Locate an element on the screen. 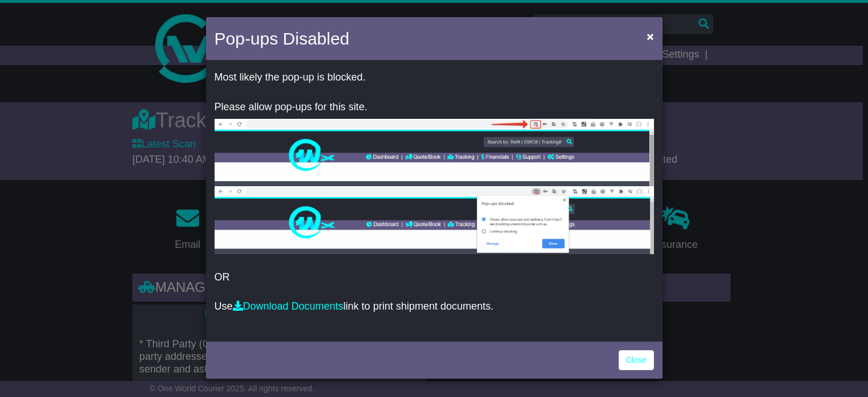 Image resolution: width=868 pixels, height=397 pixels. p: Use link to print shipment documents. is located at coordinates (435, 307).